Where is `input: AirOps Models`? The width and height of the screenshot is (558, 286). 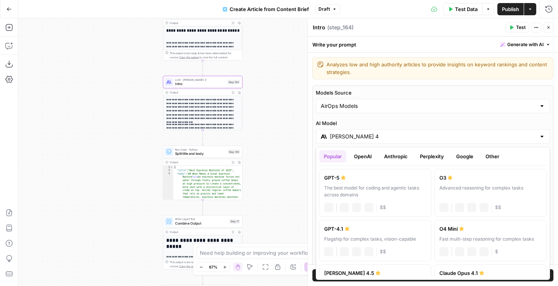 input: AirOps Models is located at coordinates (428, 106).